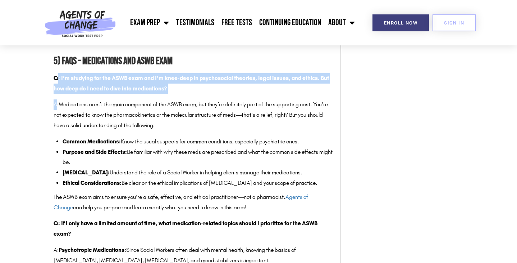 This screenshot has height=263, width=517. What do you see at coordinates (198, 157) in the screenshot?
I see `li: Be familiar with why these meds are prescribed and what the common side effects might be.` at bounding box center [198, 157].